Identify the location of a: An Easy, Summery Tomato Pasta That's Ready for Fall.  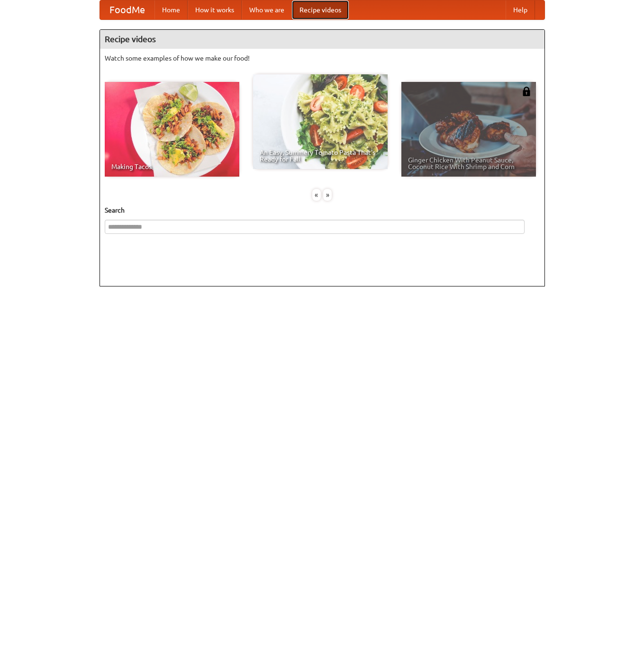
(321, 122).